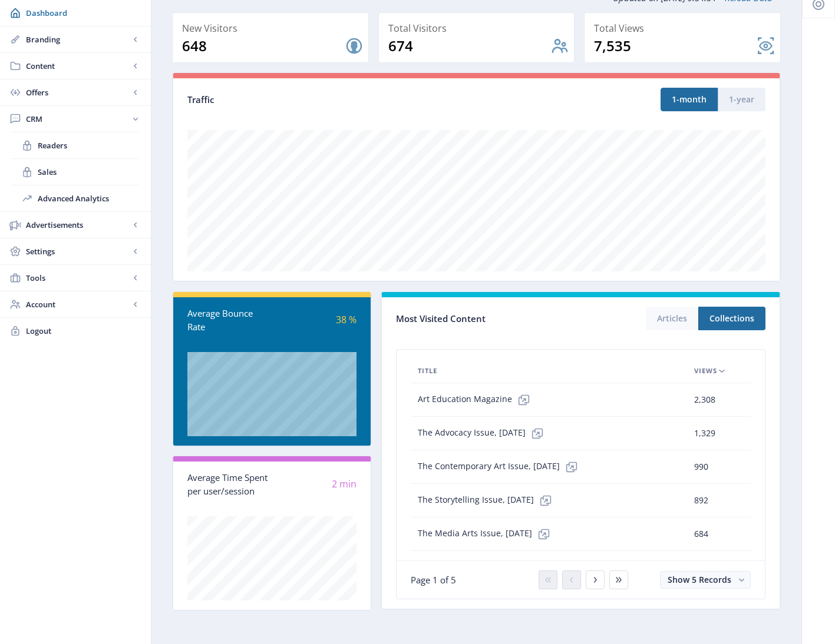 The image size is (835, 644). I want to click on span: CRM, so click(78, 119).